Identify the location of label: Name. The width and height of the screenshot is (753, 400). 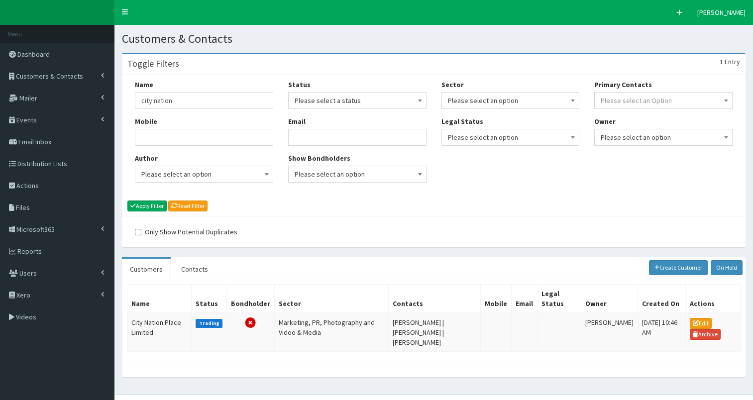
(144, 85).